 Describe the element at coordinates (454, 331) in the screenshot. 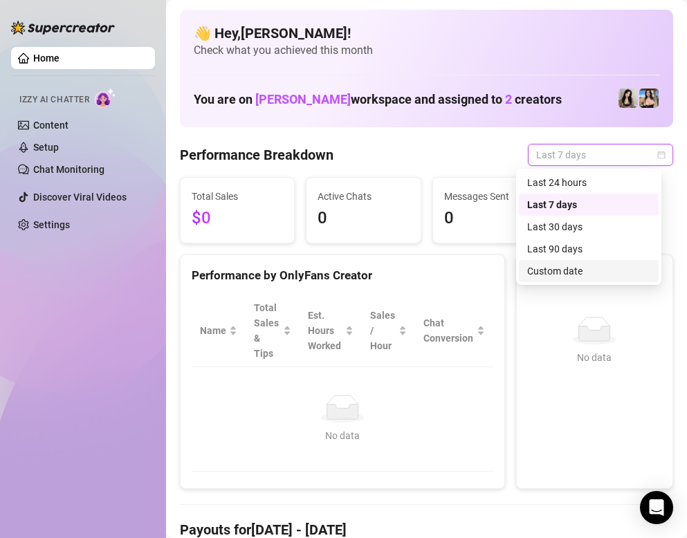

I see `th: Chat Conversion` at that location.